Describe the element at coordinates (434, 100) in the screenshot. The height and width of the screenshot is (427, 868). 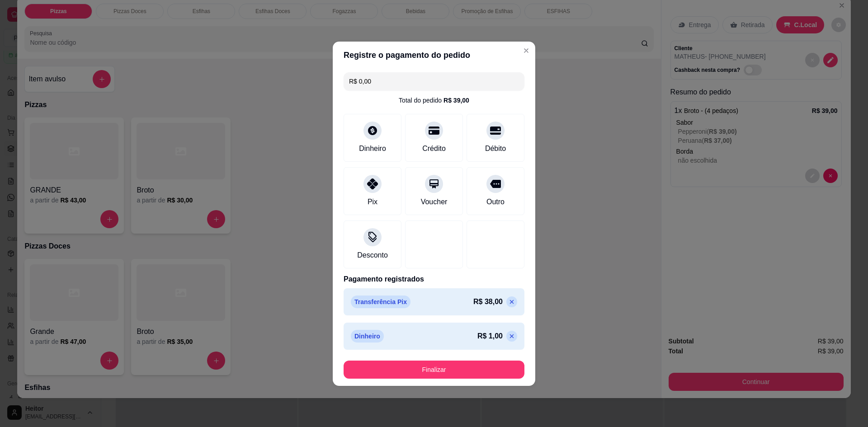
I see `div: Total do pedido` at that location.